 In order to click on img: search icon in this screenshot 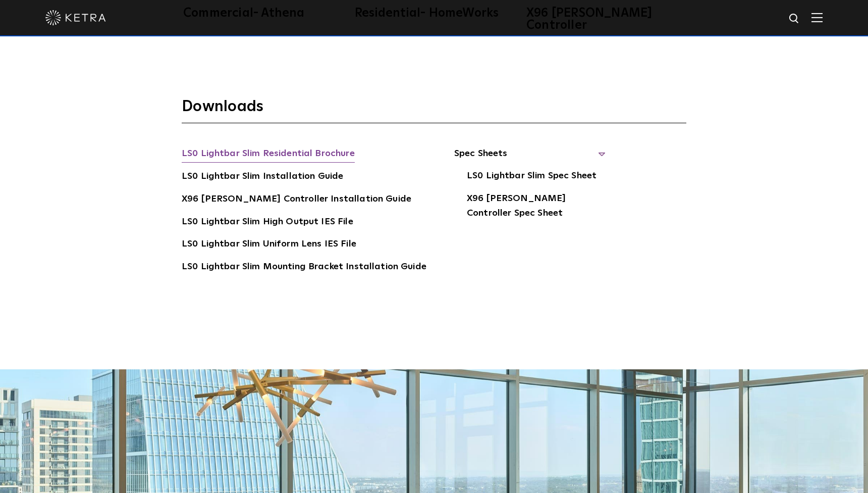, I will do `click(795, 19)`.